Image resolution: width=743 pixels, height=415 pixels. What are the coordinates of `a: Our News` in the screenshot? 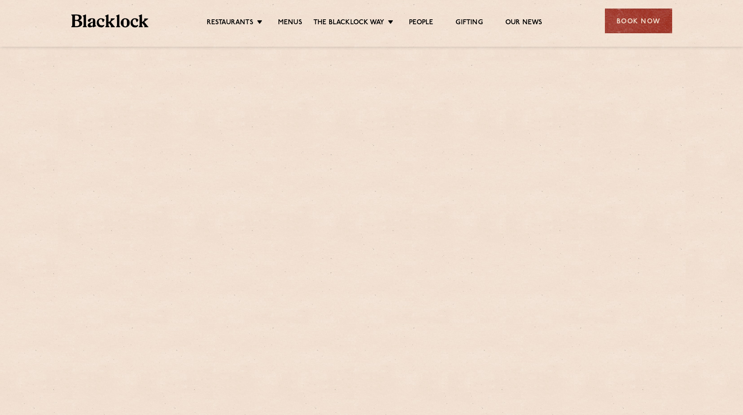 It's located at (524, 23).